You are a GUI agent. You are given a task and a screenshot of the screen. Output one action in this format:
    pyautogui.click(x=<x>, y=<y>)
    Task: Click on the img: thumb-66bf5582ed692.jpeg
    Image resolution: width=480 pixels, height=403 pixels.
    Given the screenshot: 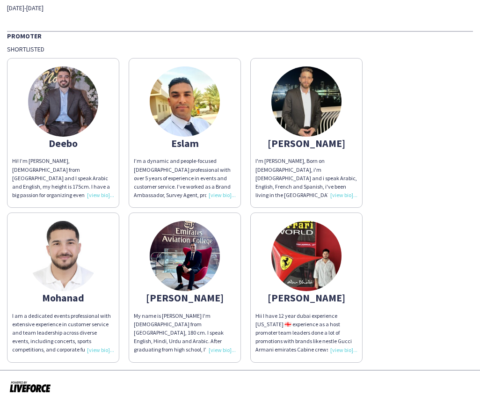 What is the action you would take?
    pyautogui.click(x=307, y=256)
    